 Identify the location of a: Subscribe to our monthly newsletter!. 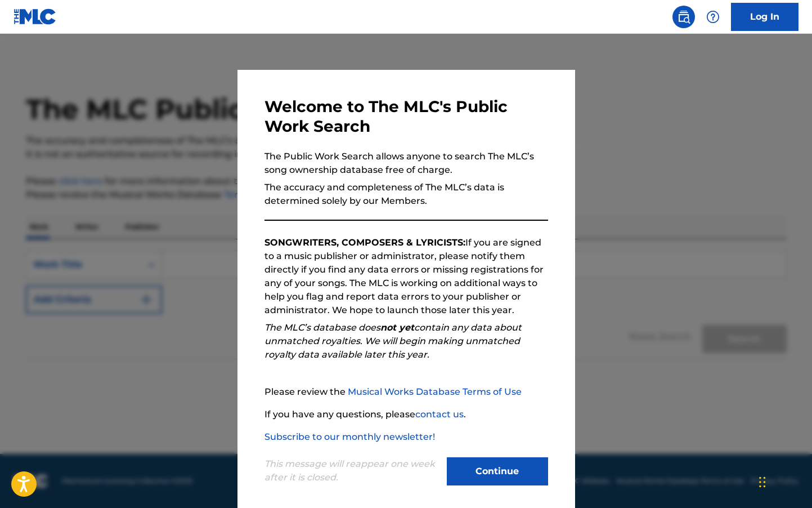
(350, 436).